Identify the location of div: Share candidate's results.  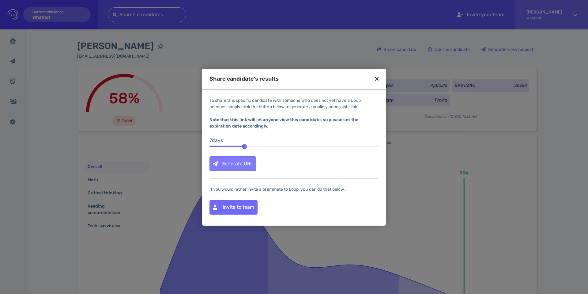
(244, 79).